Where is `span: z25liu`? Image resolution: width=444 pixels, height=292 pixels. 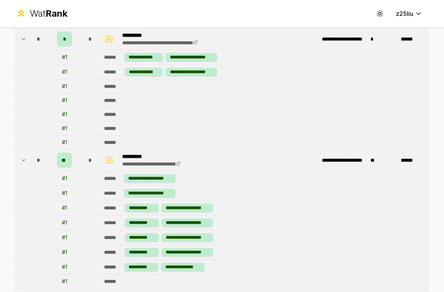 span: z25liu is located at coordinates (404, 14).